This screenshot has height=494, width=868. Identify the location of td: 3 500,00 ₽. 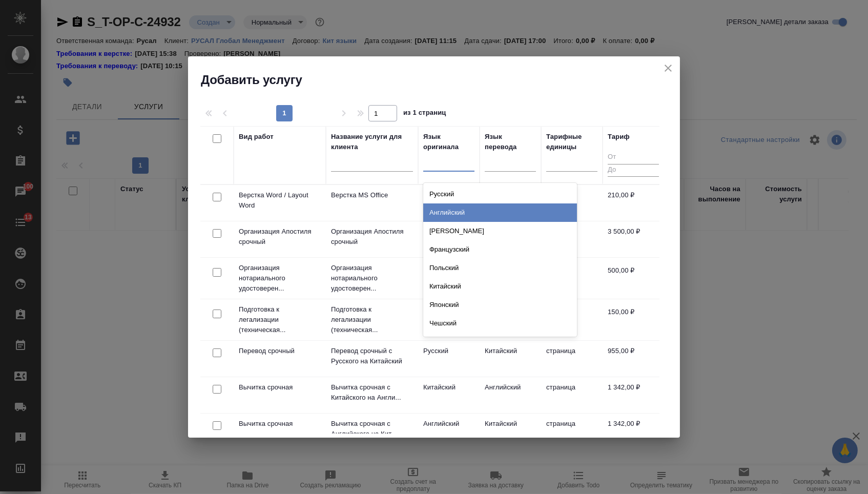
(634, 239).